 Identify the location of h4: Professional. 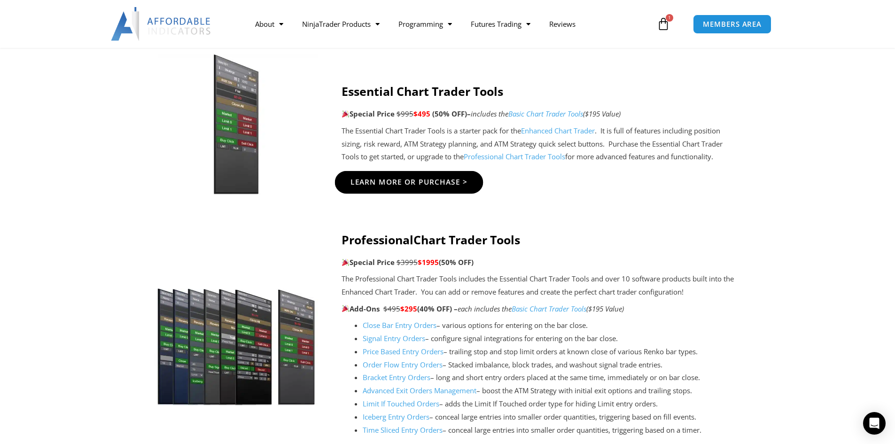
(541, 240).